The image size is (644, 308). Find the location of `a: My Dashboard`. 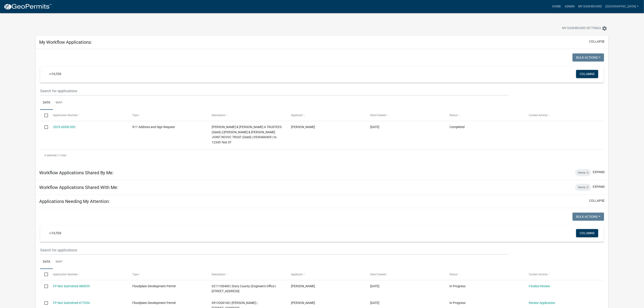

a: My Dashboard is located at coordinates (590, 7).